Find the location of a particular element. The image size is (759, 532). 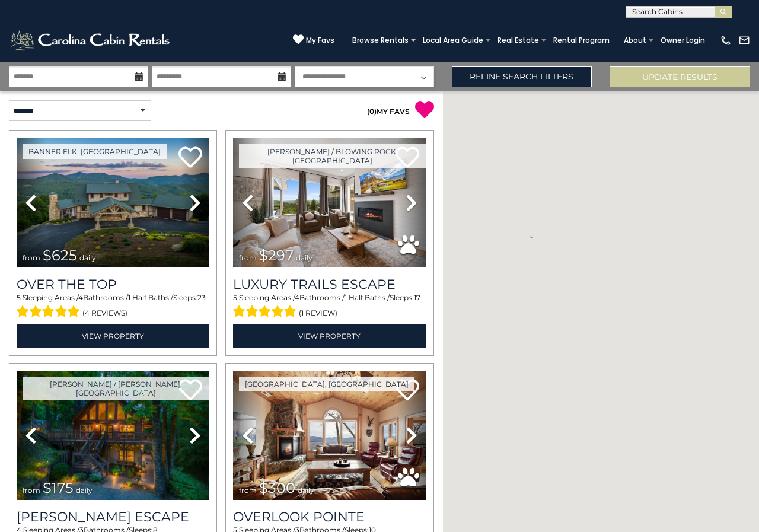

a: Rental Program is located at coordinates (581, 41).